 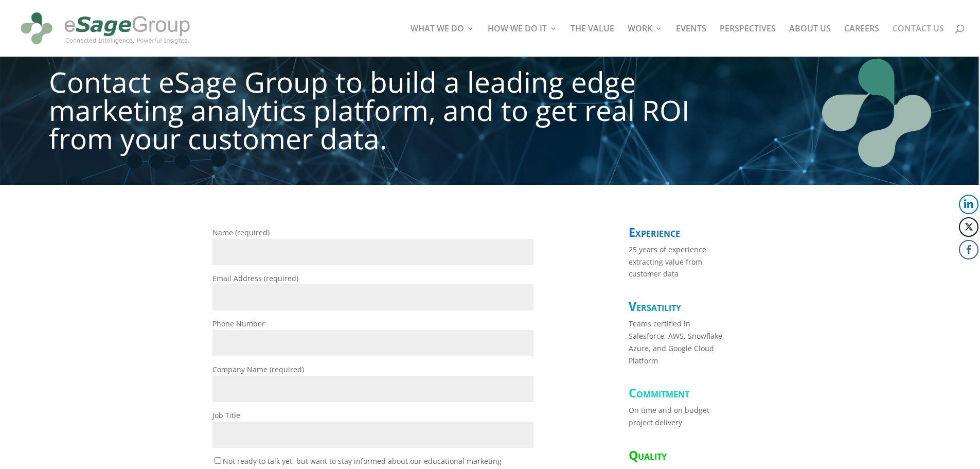 What do you see at coordinates (678, 342) in the screenshot?
I see `p: Teams certified in Salesforce, AWS, Snowflake, Azure, and Google Cloud Platform` at bounding box center [678, 342].